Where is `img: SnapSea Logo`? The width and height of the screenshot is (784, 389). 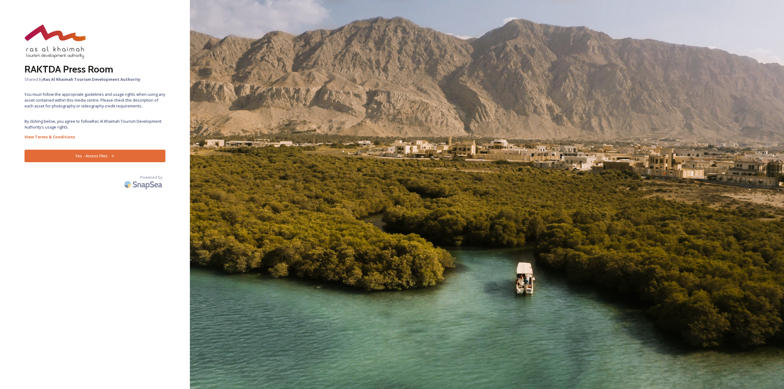 img: SnapSea Logo is located at coordinates (144, 184).